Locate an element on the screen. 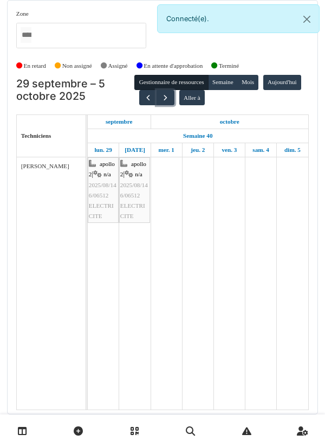 This screenshot has height=447, width=325. button: Mois is located at coordinates (248, 82).